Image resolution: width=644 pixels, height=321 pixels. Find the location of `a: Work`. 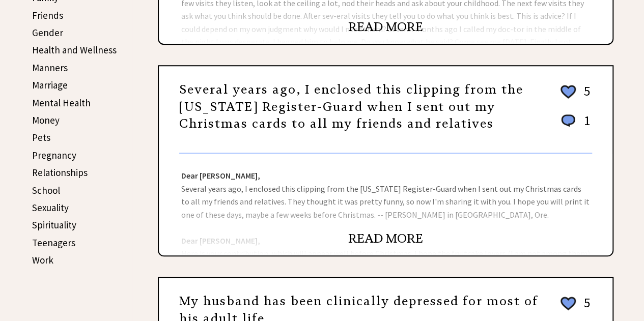

a: Work is located at coordinates (43, 260).